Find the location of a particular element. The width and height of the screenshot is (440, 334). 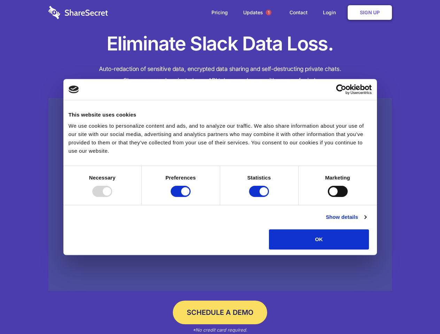

span: 1 is located at coordinates (269, 13).